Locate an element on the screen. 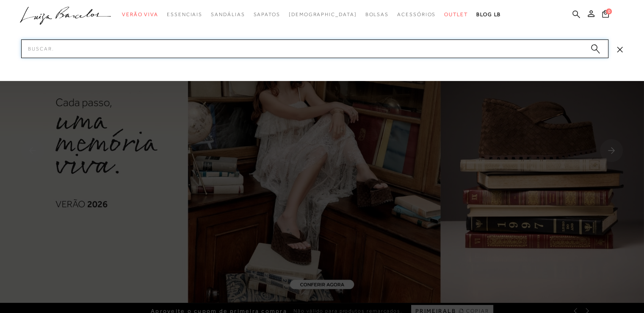 This screenshot has width=644, height=313. span: Essenciais is located at coordinates (185, 15).